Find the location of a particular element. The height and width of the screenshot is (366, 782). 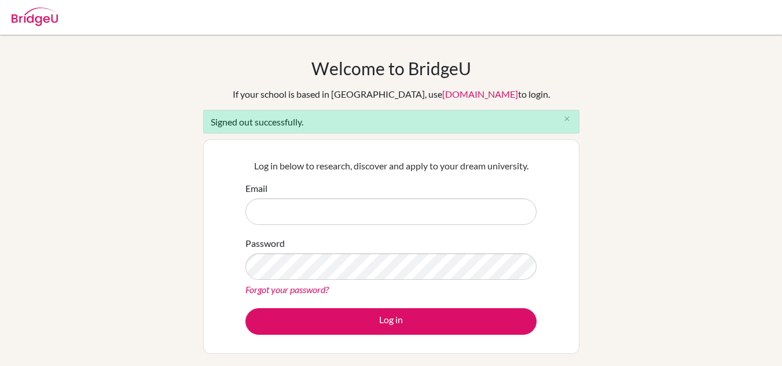

i: close is located at coordinates (566, 119).